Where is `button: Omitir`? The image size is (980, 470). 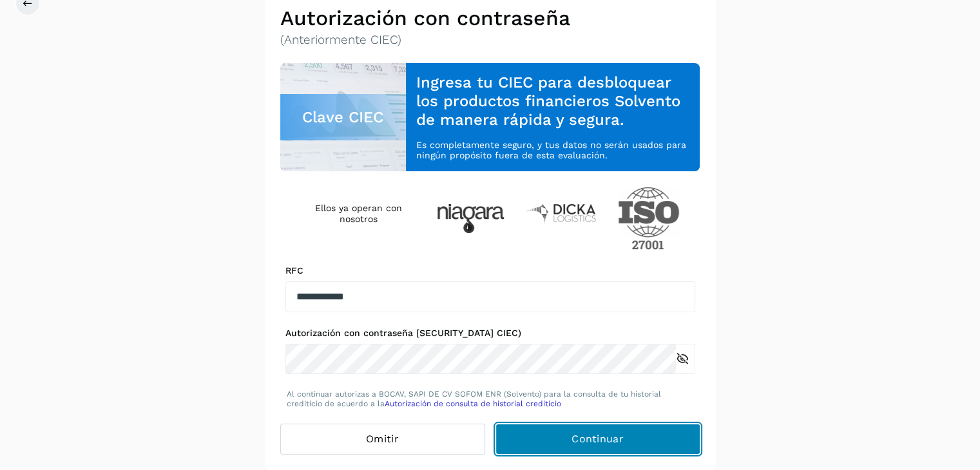 button: Omitir is located at coordinates (383, 439).